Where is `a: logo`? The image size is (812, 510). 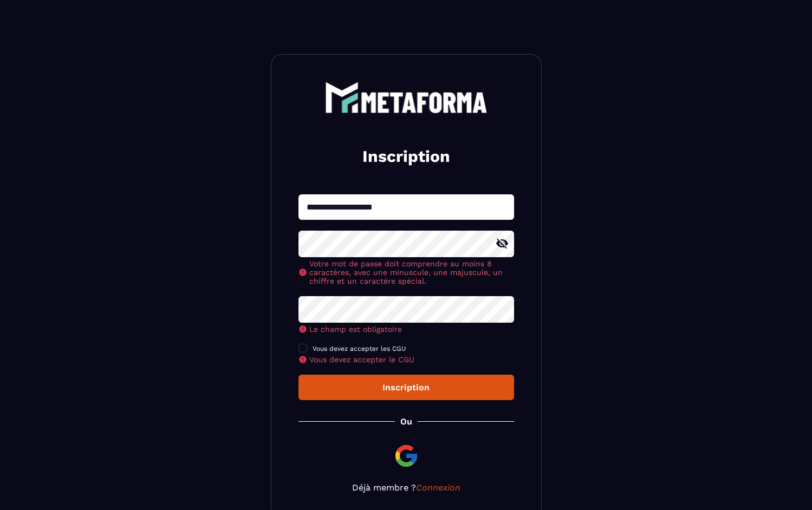 a: logo is located at coordinates (406, 97).